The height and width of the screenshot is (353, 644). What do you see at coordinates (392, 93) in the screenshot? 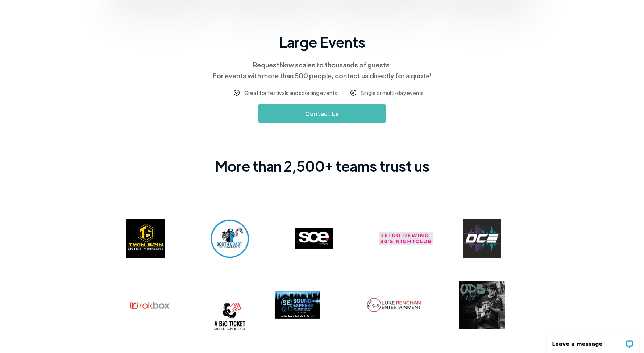
I see `div: Single or multi-day events` at bounding box center [392, 93].